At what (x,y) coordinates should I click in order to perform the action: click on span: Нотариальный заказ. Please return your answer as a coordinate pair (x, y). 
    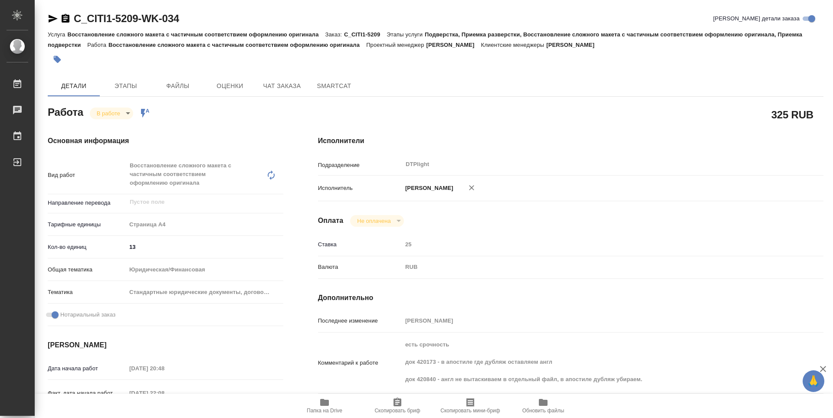
    Looking at the image, I should click on (88, 315).